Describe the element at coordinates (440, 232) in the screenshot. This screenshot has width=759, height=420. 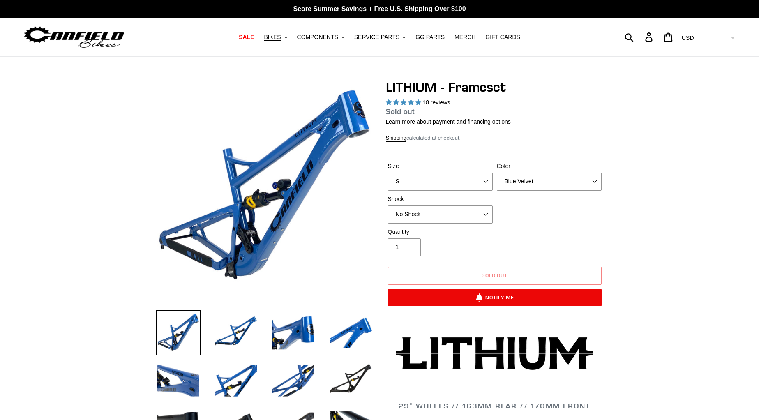
I see `label: Quantity` at that location.